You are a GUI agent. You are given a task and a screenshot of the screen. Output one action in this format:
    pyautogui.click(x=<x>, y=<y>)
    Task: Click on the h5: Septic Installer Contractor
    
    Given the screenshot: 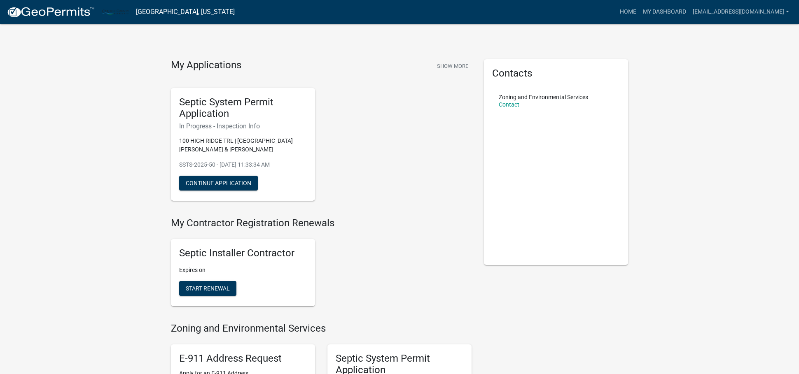 What is the action you would take?
    pyautogui.click(x=243, y=253)
    